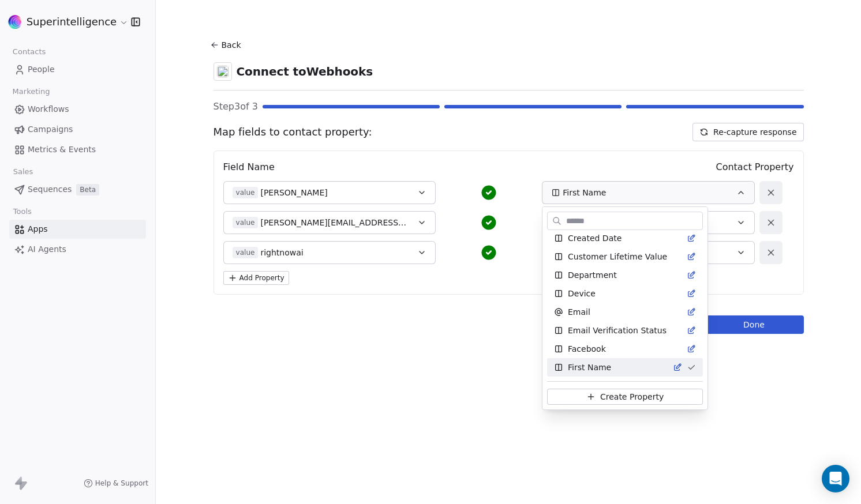  I want to click on span: First Name, so click(590, 367).